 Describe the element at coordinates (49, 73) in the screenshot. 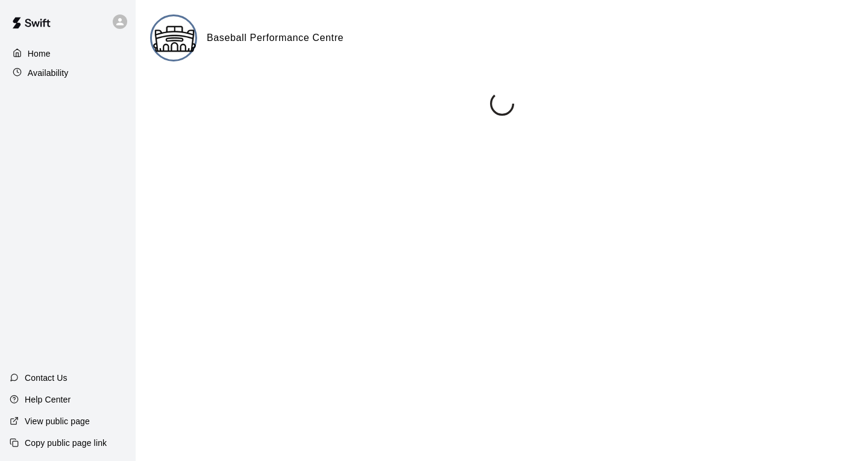

I see `p: Availability` at that location.